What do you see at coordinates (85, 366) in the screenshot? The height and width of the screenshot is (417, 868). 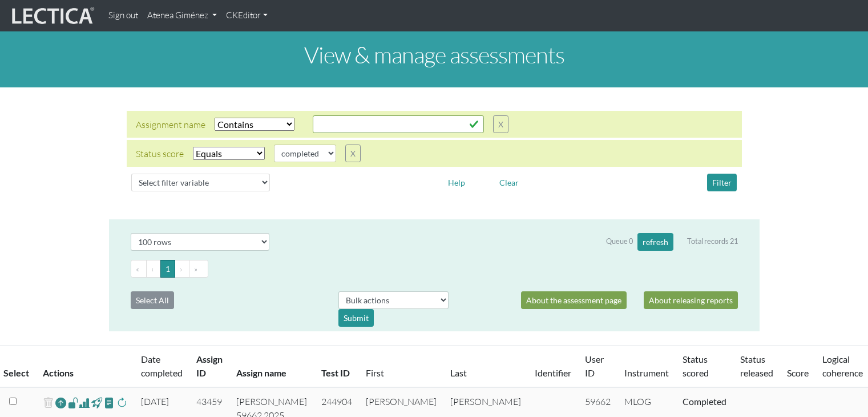 I see `th: Actions` at bounding box center [85, 366].